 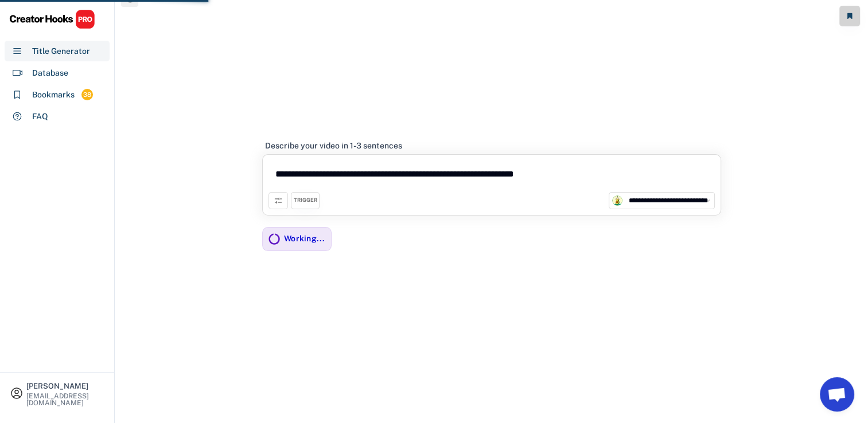 What do you see at coordinates (837, 395) in the screenshot?
I see `a: Chat abierto` at bounding box center [837, 395].